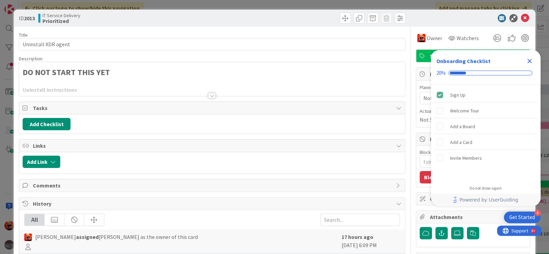  Describe the element at coordinates (61, 15) in the screenshot. I see `span: IT Service Delivery` at that location.